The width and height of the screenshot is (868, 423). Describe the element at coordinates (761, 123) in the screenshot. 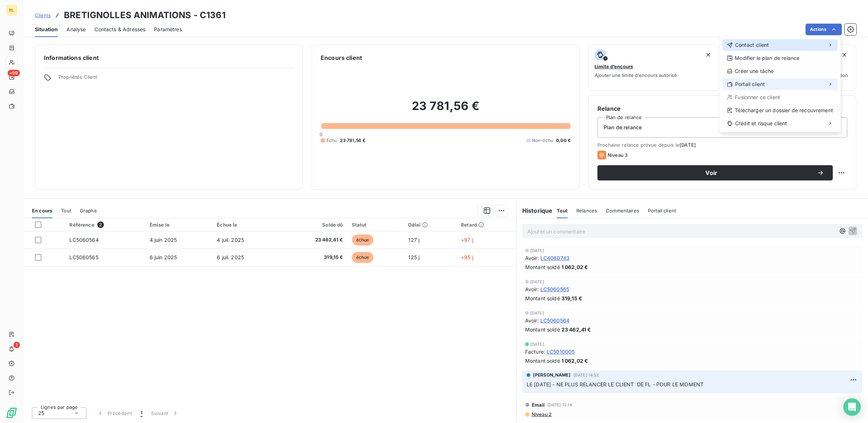

I see `span: Crédit et risque client` at that location.